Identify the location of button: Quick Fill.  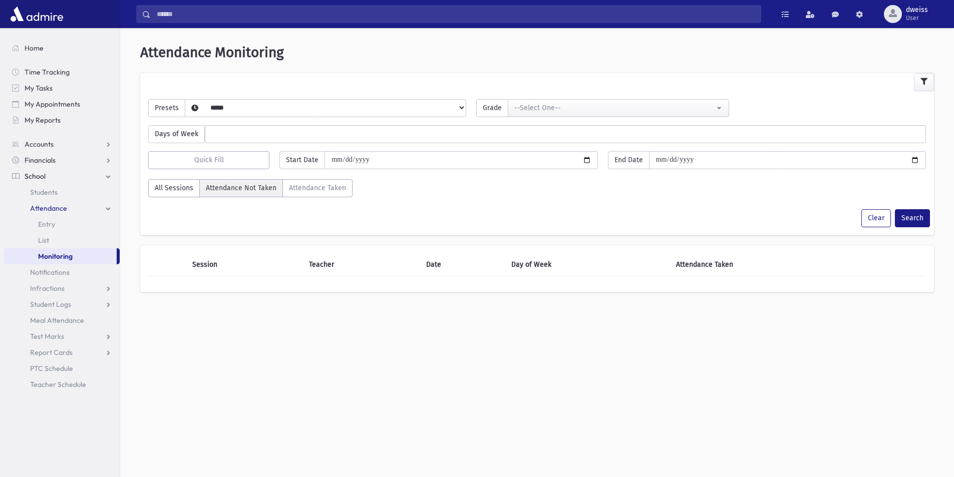
(209, 160).